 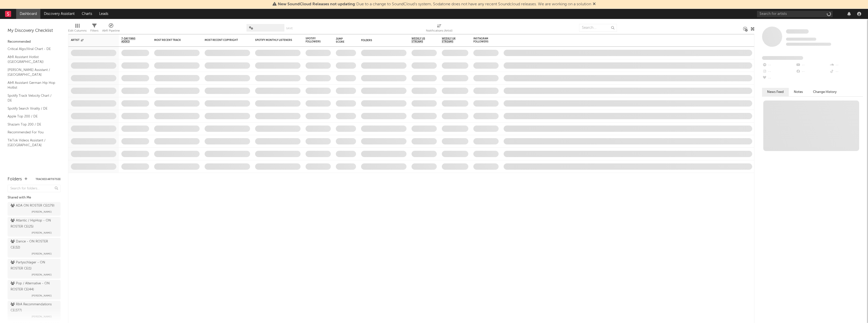 I want to click on div: Spotify Followers, so click(x=314, y=40).